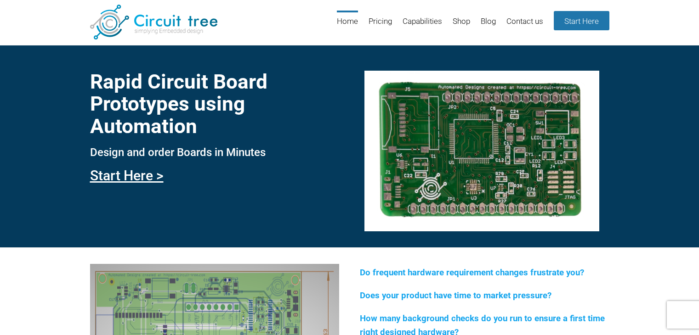 This screenshot has width=699, height=335. I want to click on a: Start Here, so click(581, 21).